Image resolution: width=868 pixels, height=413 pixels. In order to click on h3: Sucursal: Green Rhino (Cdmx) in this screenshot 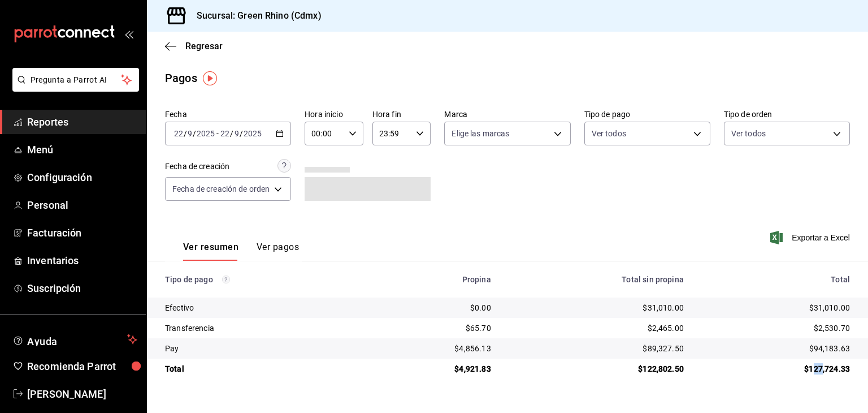, I will do `click(254, 16)`.